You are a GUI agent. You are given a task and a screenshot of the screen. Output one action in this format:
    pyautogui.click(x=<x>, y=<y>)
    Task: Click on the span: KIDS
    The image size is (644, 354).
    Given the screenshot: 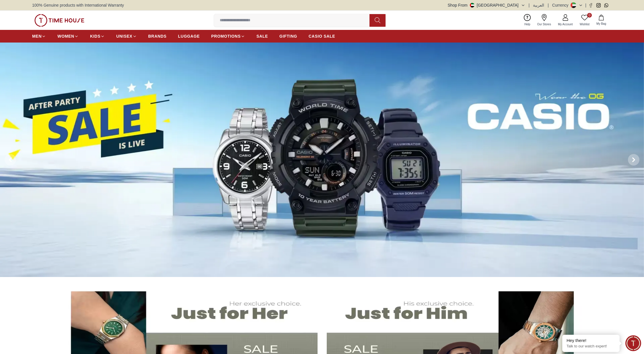 What is the action you would take?
    pyautogui.click(x=95, y=36)
    